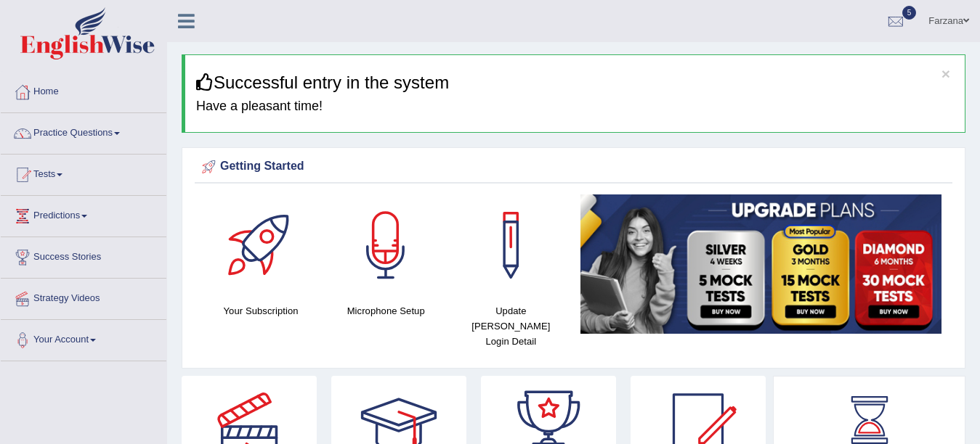  Describe the element at coordinates (84, 132) in the screenshot. I see `a: Practice Questions` at that location.